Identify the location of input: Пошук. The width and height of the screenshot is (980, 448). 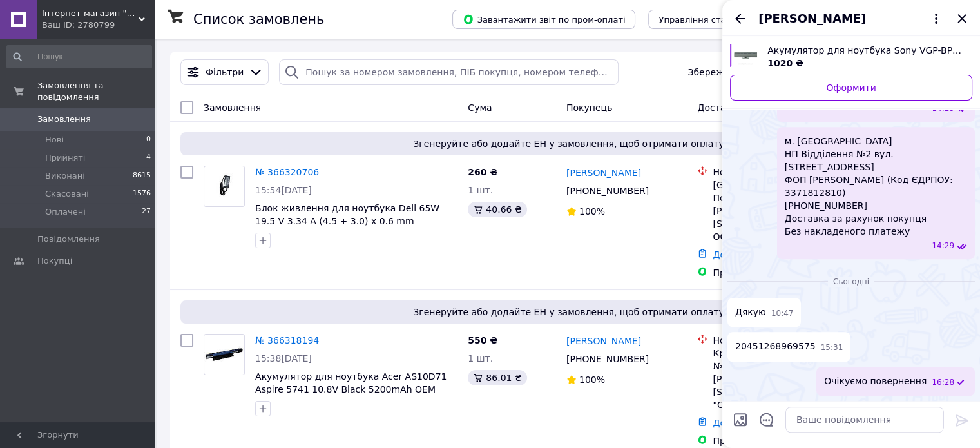
(79, 57).